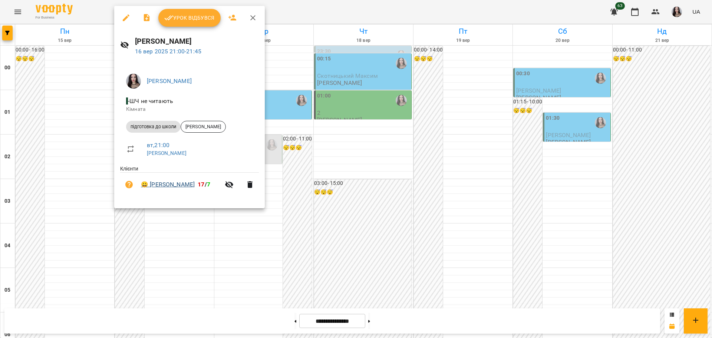 The height and width of the screenshot is (338, 712). Describe the element at coordinates (190, 182) in the screenshot. I see `ul: Клієнти` at that location.